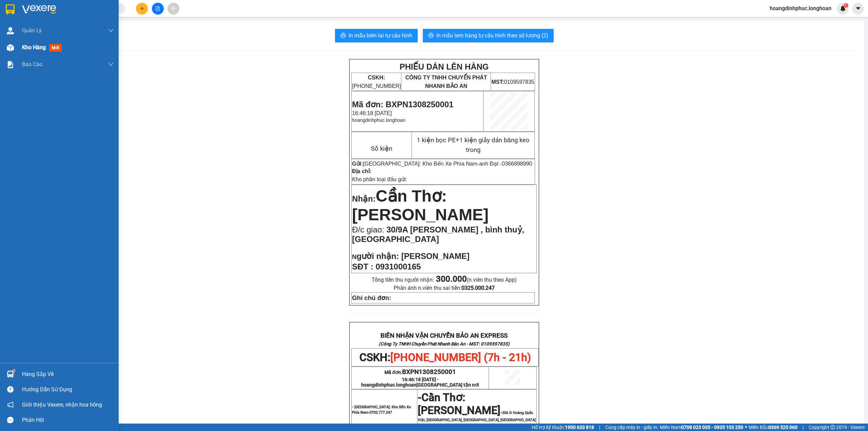 The width and height of the screenshot is (868, 431). I want to click on span: Báo cáo, so click(32, 64).